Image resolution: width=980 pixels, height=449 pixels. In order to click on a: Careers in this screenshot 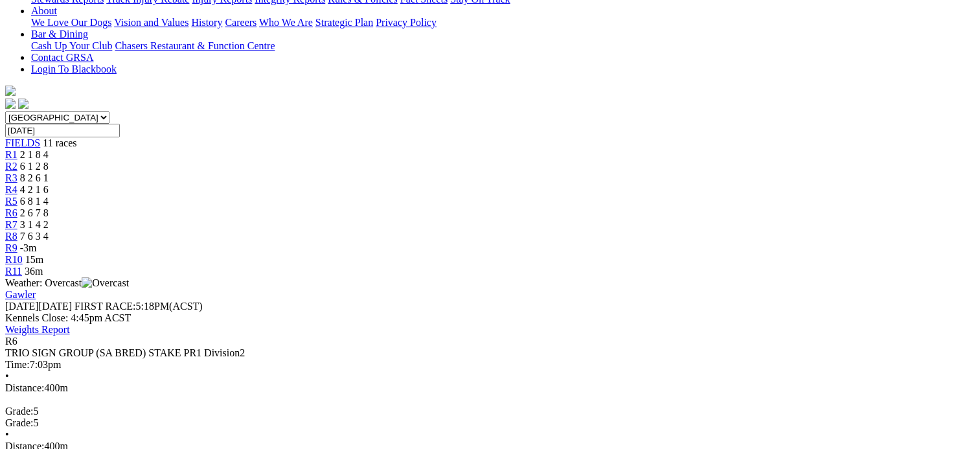, I will do `click(240, 22)`.